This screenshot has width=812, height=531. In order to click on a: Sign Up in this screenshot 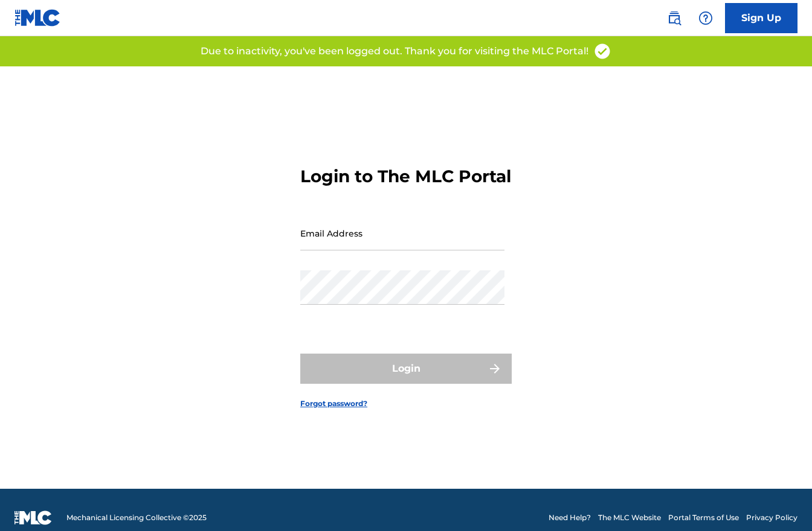, I will do `click(761, 18)`.